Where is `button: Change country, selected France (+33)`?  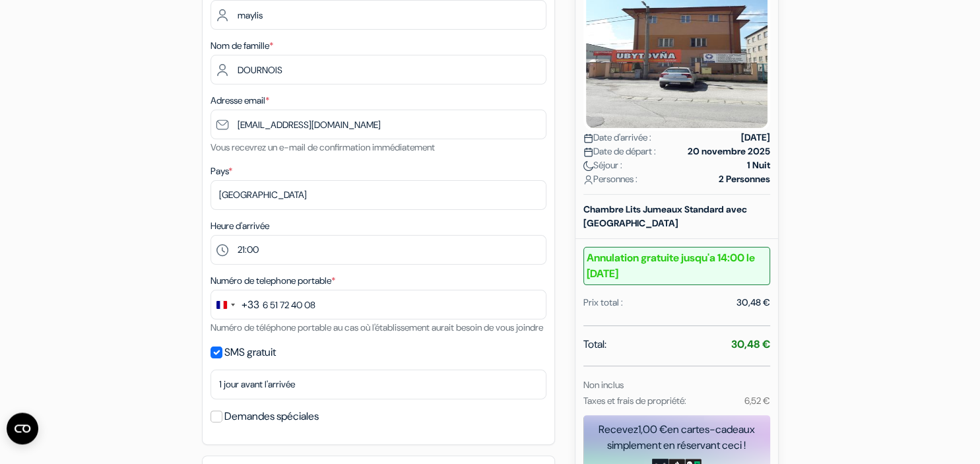
button: Change country, selected France (+33) is located at coordinates (235, 304).